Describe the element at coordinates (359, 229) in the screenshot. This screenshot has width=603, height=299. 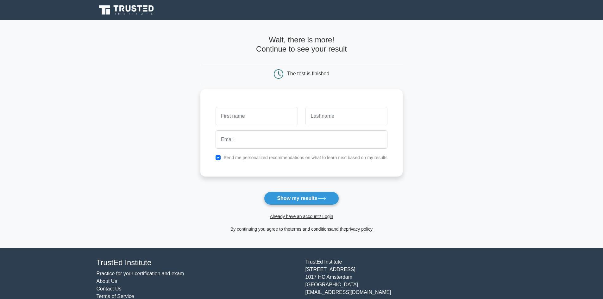
I see `a: privacy policy` at that location.